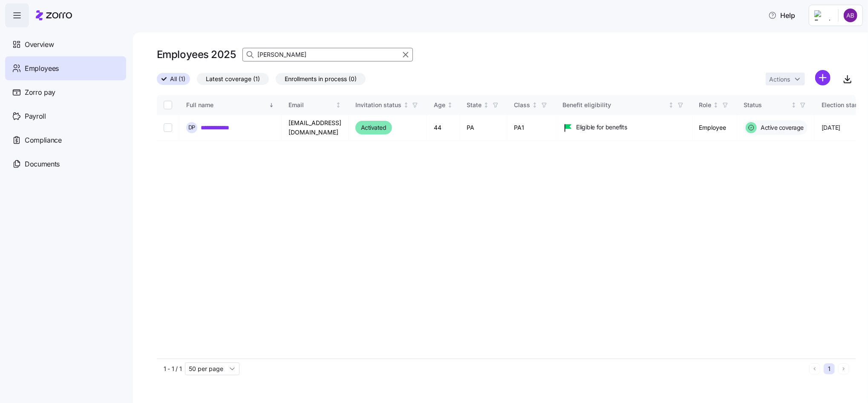 This screenshot has width=868, height=403. I want to click on span: Help, so click(782, 16).